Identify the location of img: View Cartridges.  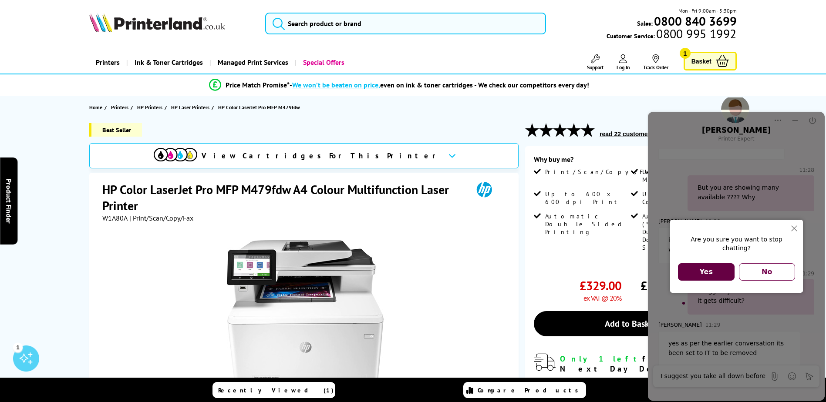
(175, 155).